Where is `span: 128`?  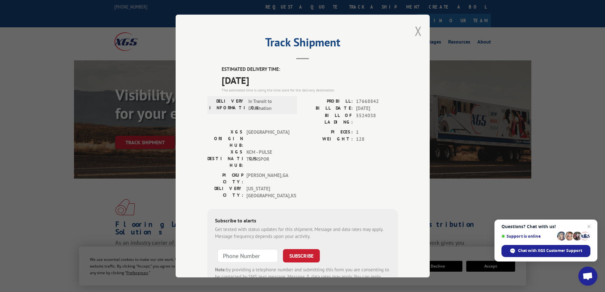
span: 128 is located at coordinates (377, 139).